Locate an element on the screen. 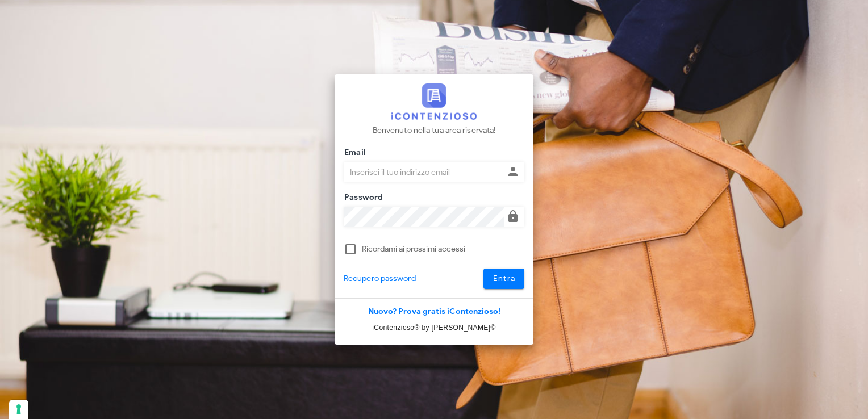 The height and width of the screenshot is (419, 868). label: Password is located at coordinates (362, 197).